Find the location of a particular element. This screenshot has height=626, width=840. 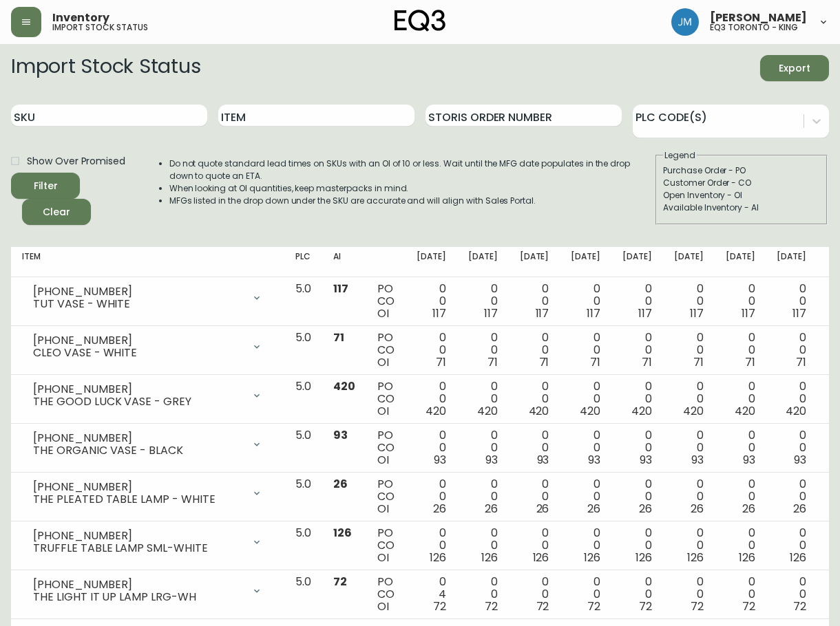

h2: Import Stock Status is located at coordinates (105, 68).